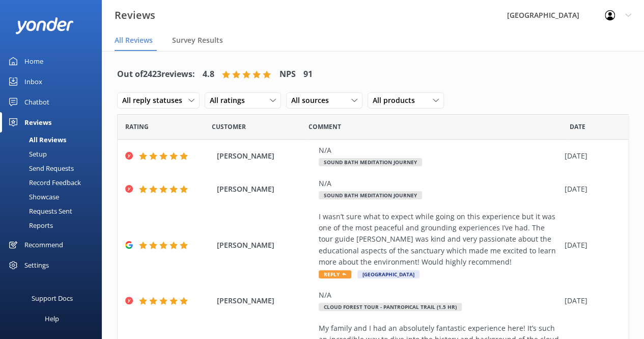 The width and height of the screenshot is (644, 339). Describe the element at coordinates (54, 140) in the screenshot. I see `a: All Reviews` at that location.